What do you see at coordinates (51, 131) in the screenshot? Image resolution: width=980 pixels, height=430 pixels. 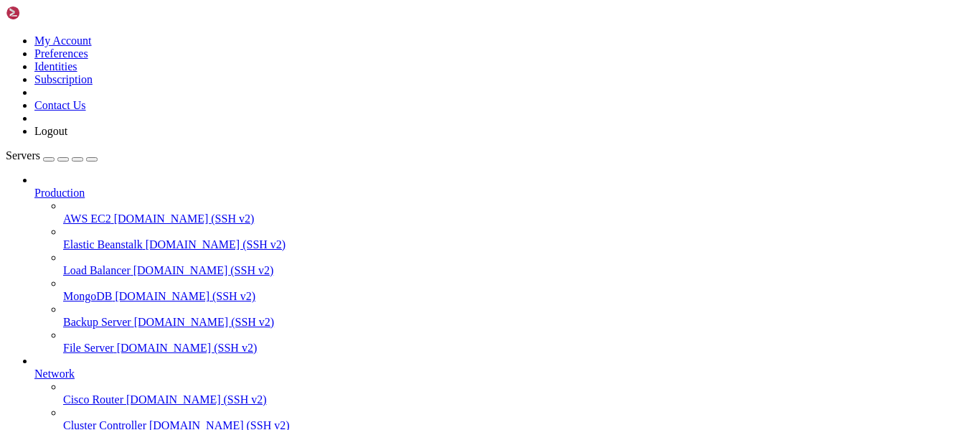 I see `a: Logout` at bounding box center [51, 131].